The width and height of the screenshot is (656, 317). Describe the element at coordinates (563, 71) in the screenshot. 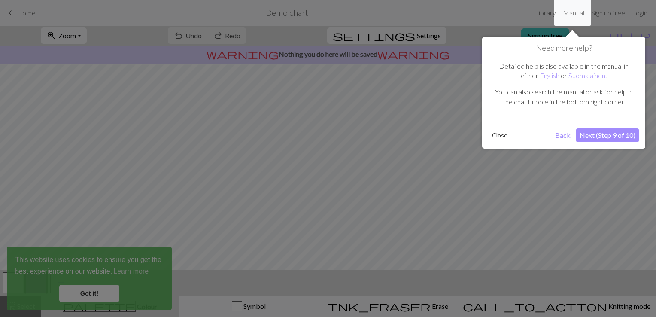

I see `p: Detailed help is also available in the manual in either or .` at that location.